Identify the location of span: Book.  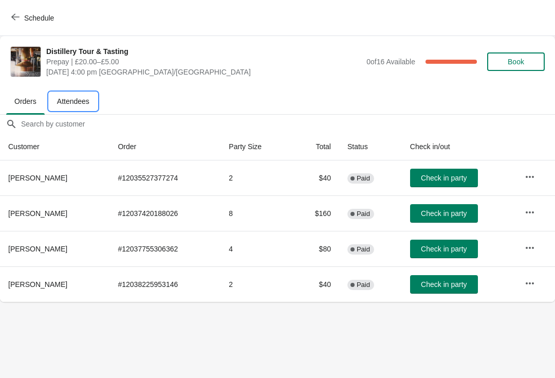
(516, 62).